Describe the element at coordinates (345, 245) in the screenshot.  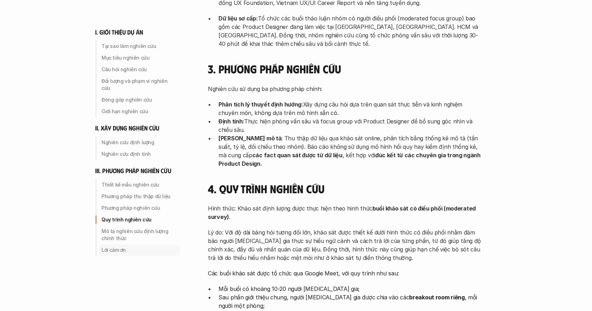
I see `p: Lý do: Với độ dài bảng hỏi tương đối lớn, khảo sát được thiết kế dưới hình thức có điều phối nhằm...` at that location.